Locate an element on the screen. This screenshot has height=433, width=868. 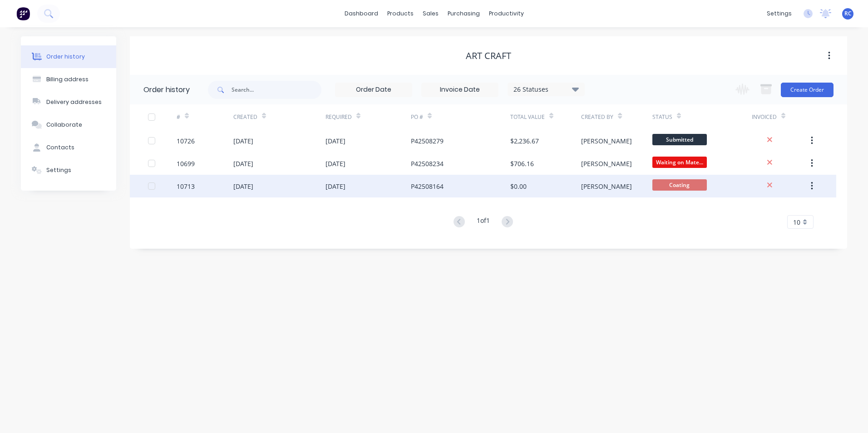
div: 26 Statuses is located at coordinates (546, 90).